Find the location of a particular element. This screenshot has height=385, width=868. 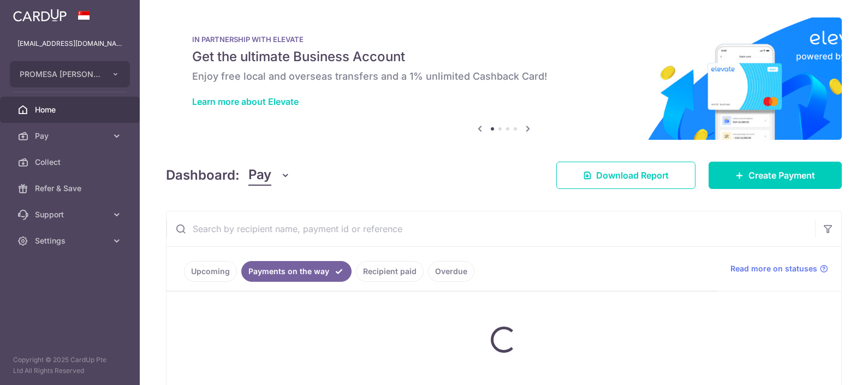

a: Learn more about Elevate is located at coordinates (245, 102).